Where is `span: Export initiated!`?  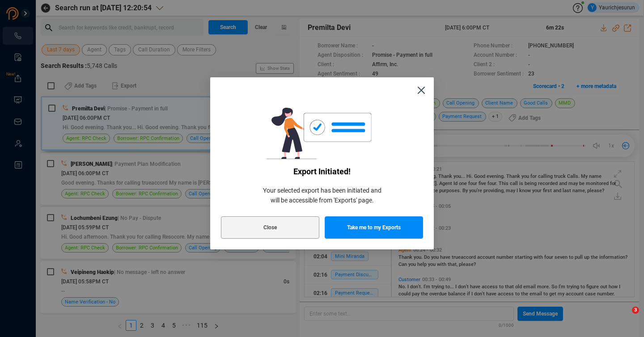 span: Export initiated! is located at coordinates (322, 172).